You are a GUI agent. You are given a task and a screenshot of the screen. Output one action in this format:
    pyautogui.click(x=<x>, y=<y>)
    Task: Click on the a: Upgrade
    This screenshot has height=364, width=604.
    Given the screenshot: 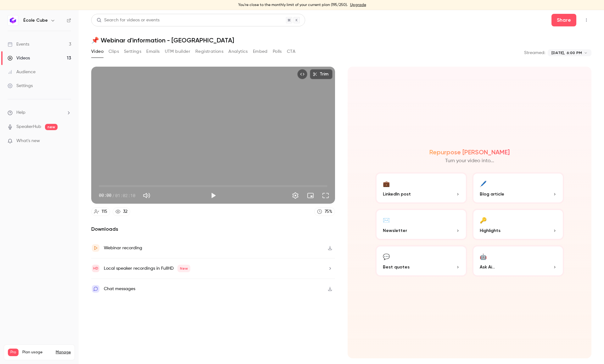 What is the action you would take?
    pyautogui.click(x=358, y=5)
    